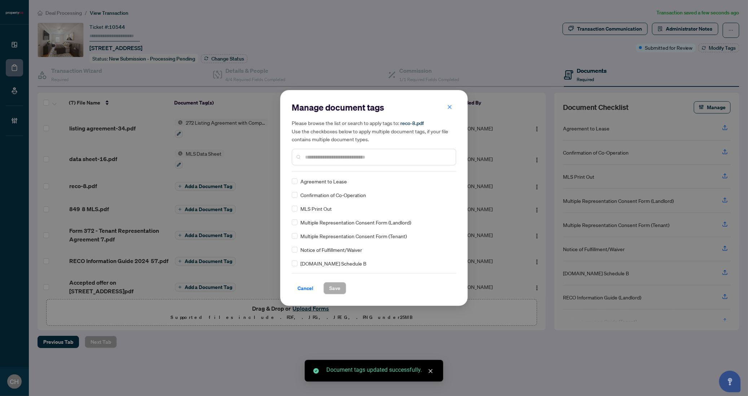 The image size is (748, 396). Describe the element at coordinates (353, 236) in the screenshot. I see `span: Multiple Representation Consent Form (Tenant)` at that location.